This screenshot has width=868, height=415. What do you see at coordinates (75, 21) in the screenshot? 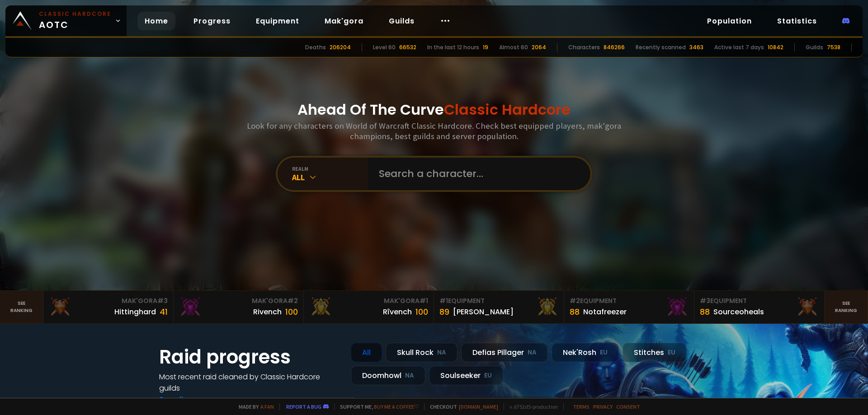
I see `span: AOTC` at bounding box center [75, 21].